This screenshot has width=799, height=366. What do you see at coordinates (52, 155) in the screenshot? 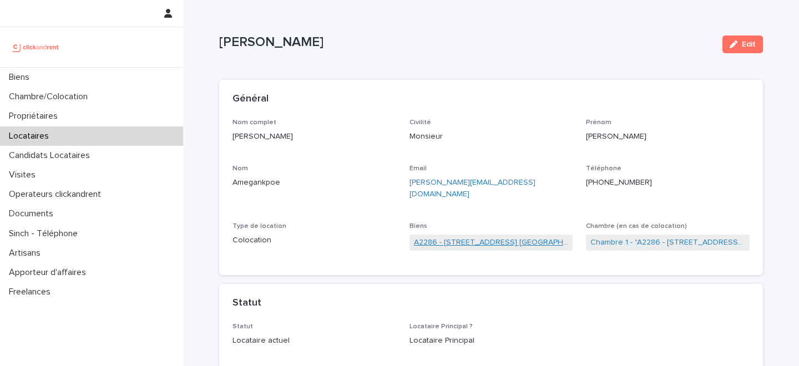
I see `p: Candidats Locataires` at bounding box center [52, 155].